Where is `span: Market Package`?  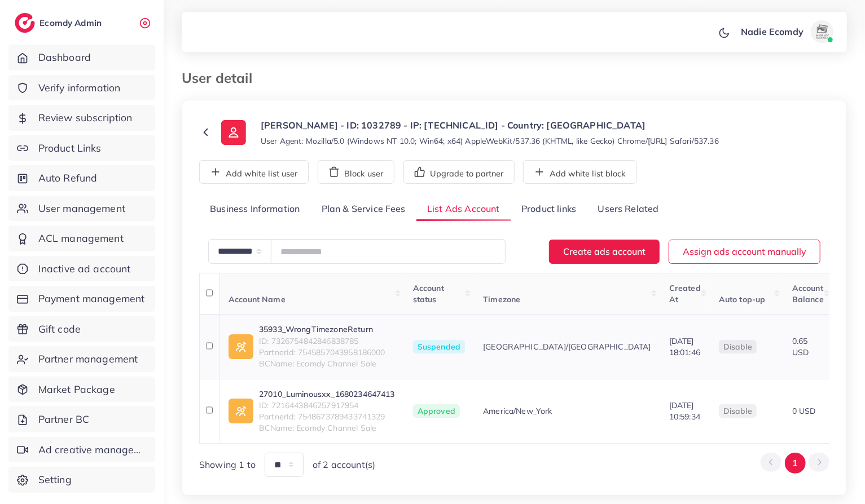 span: Market Package is located at coordinates (77, 390).